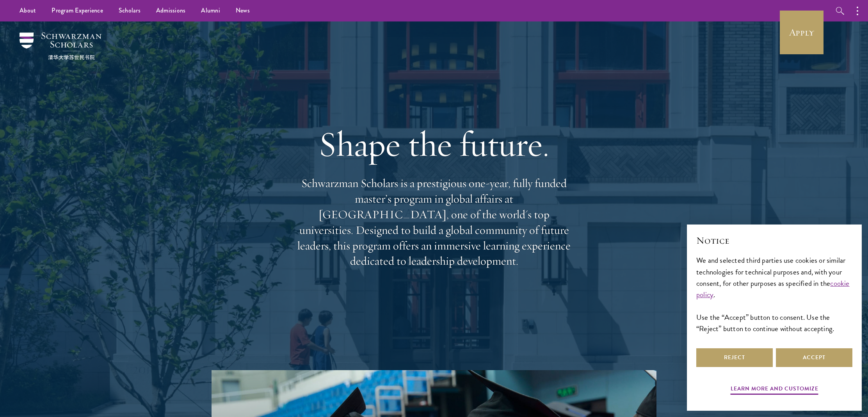 Image resolution: width=868 pixels, height=417 pixels. Describe the element at coordinates (434, 144) in the screenshot. I see `h1: Shape the future.` at that location.